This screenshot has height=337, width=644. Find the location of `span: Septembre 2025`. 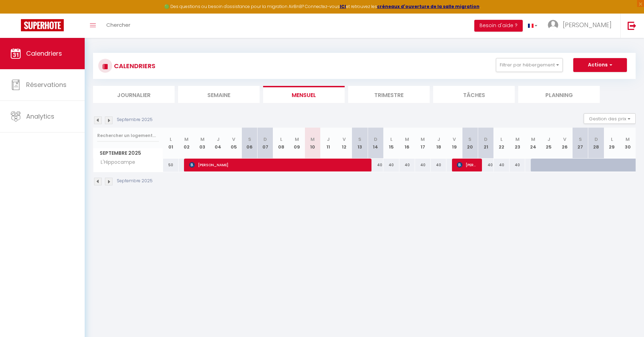

span: Septembre 2025 is located at coordinates (128, 153).